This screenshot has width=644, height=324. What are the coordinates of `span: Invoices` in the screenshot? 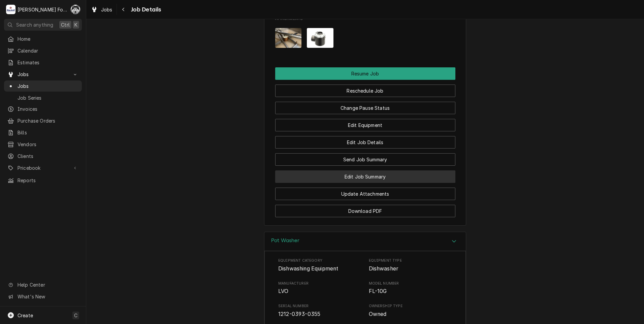 It's located at (48, 109).